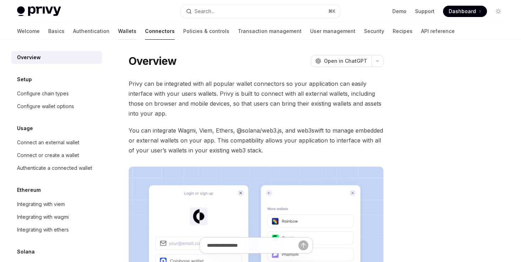  Describe the element at coordinates (57, 217) in the screenshot. I see `a: Integrating with wagmi` at that location.